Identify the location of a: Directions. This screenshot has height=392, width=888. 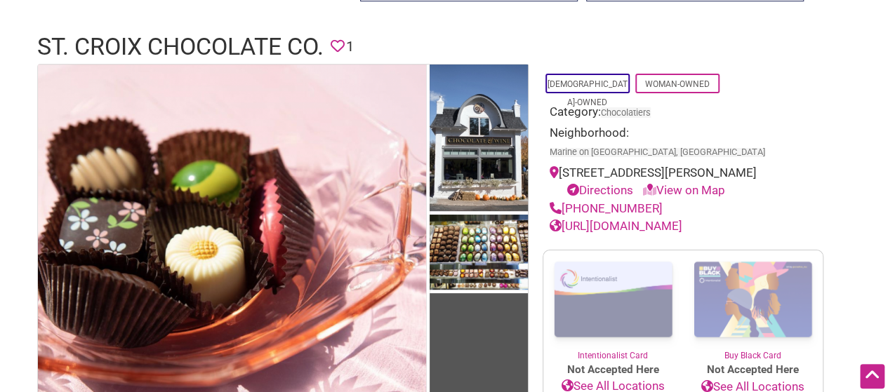
(600, 190).